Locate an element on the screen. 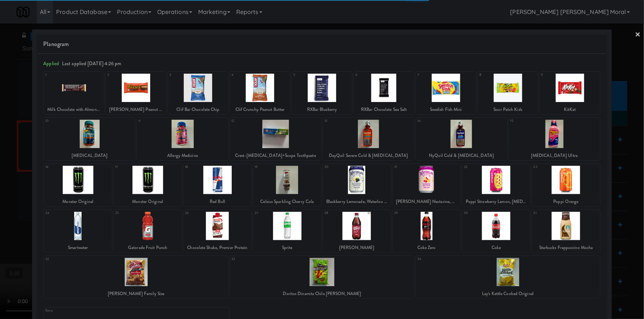  span: Planogram is located at coordinates (322, 44).